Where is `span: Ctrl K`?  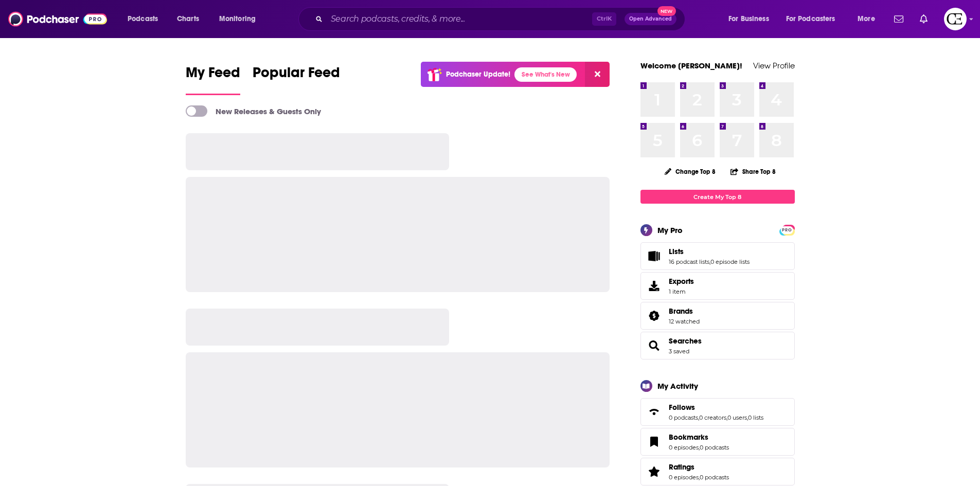
span: Ctrl K is located at coordinates (604, 19).